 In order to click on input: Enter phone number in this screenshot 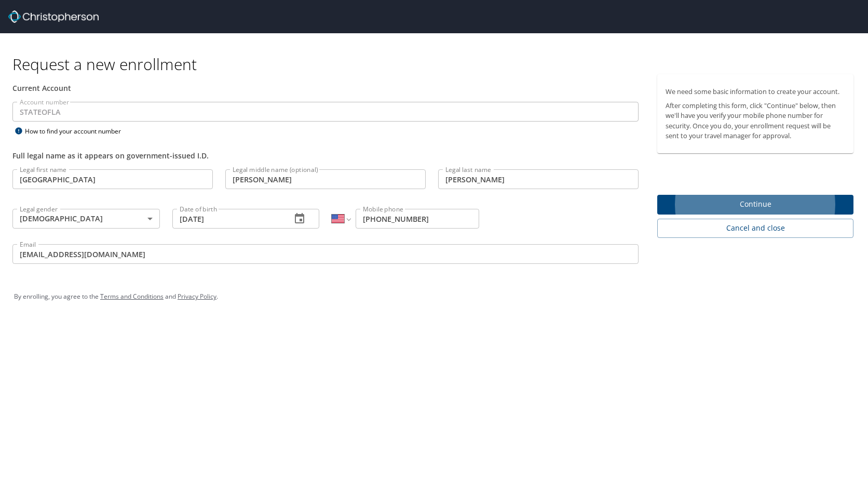, I will do `click(417, 219)`.